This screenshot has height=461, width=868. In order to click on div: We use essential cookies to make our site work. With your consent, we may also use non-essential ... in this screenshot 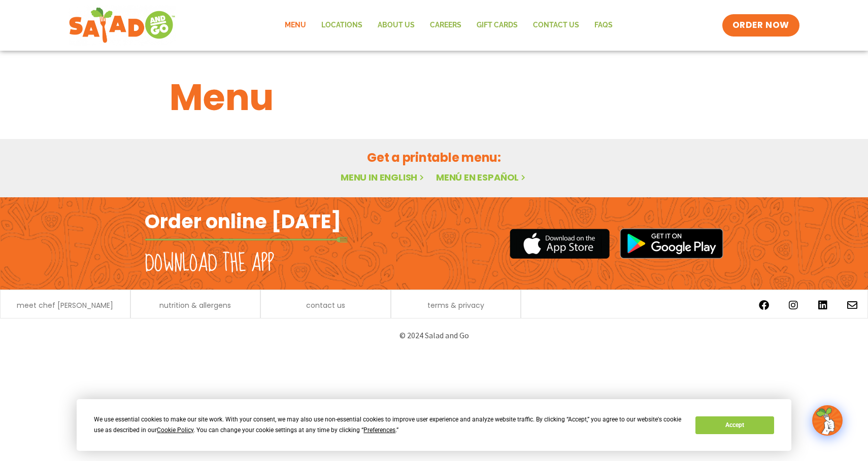, I will do `click(388, 425)`.